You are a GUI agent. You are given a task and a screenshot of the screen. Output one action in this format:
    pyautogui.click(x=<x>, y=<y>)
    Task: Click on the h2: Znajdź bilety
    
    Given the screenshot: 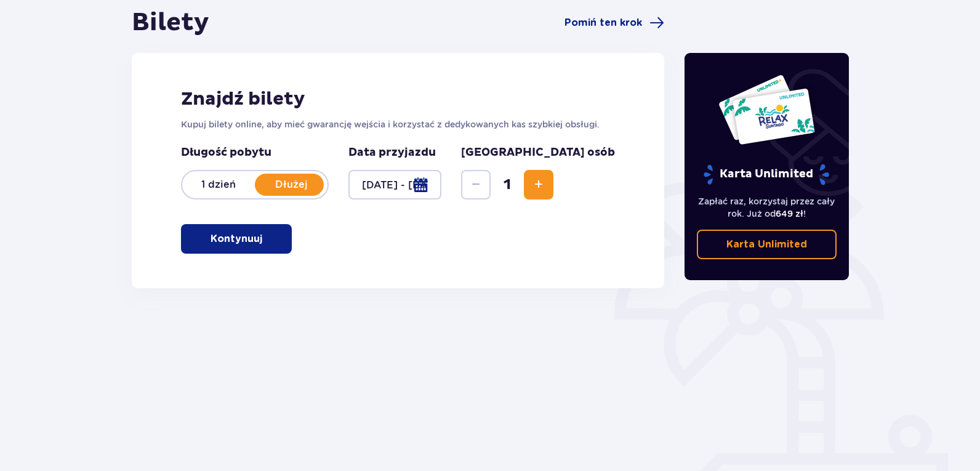 What is the action you would take?
    pyautogui.click(x=398, y=99)
    